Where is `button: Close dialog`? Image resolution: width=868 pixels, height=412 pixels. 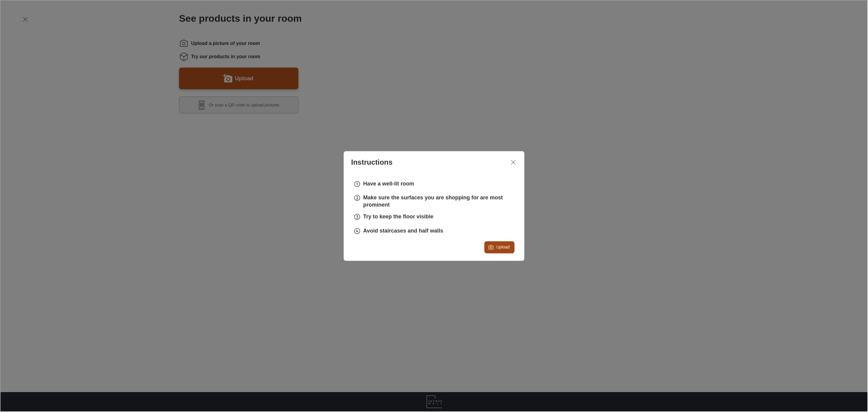 button: Close dialog is located at coordinates (513, 162).